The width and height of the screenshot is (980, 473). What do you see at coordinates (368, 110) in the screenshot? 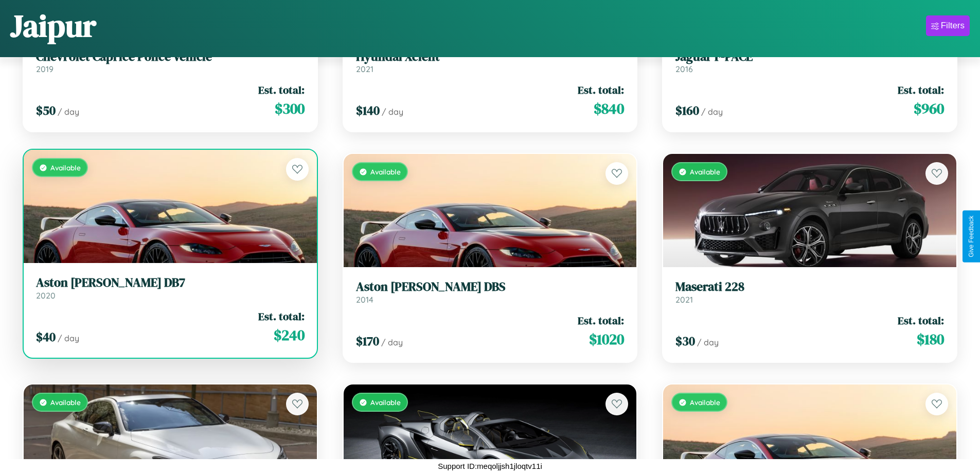
I see `span: $ 140` at bounding box center [368, 110].